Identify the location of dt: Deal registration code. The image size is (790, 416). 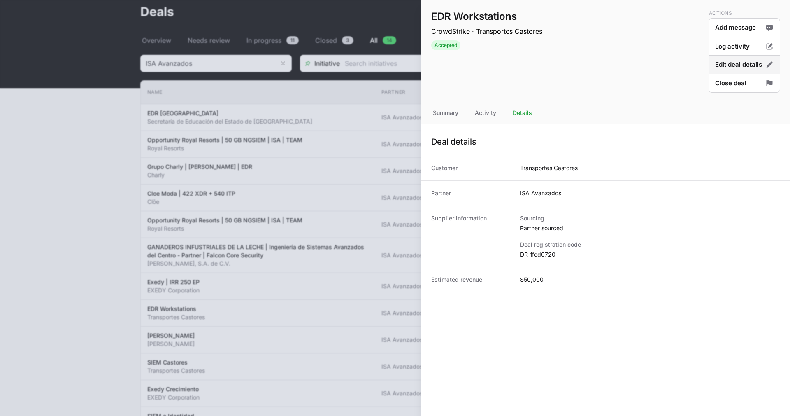
(650, 244).